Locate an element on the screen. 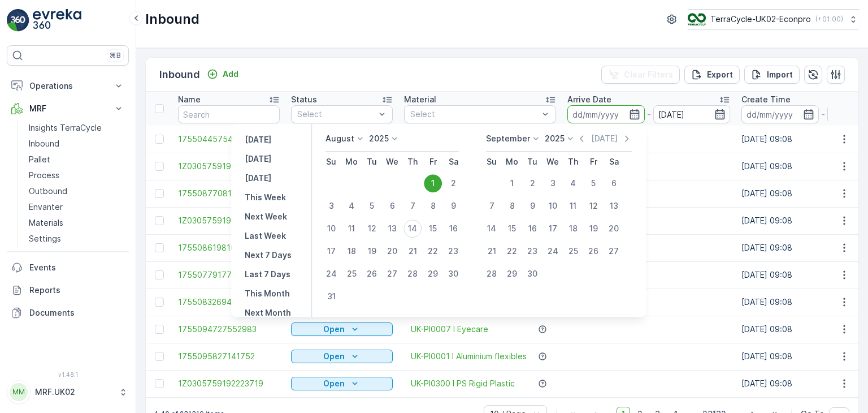 The width and height of the screenshot is (868, 413). button: Yesterday is located at coordinates (258, 140).